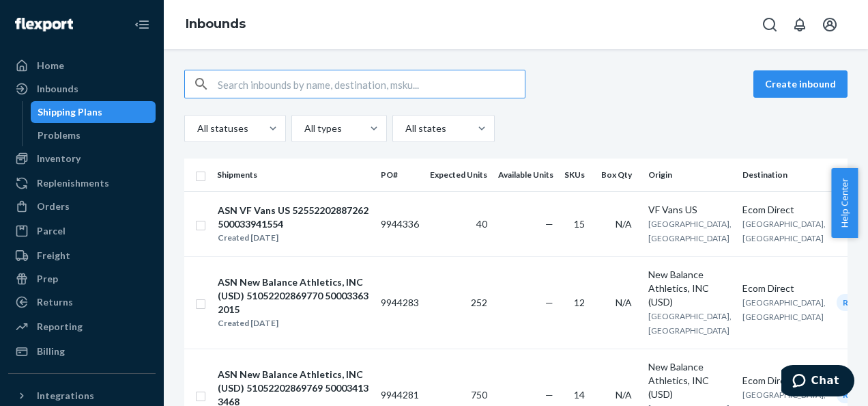  I want to click on a: Freight, so click(82, 255).